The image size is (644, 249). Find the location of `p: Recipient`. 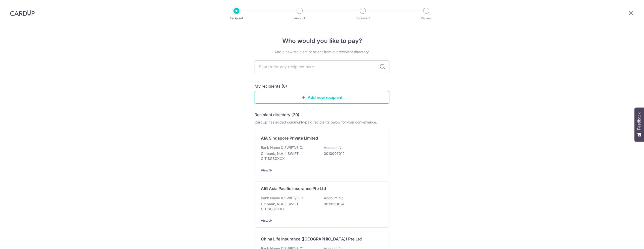

p: Recipient is located at coordinates (236, 18).